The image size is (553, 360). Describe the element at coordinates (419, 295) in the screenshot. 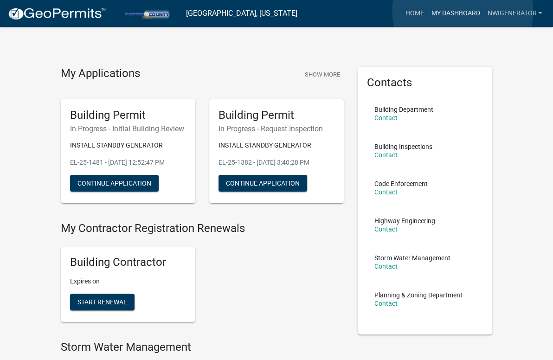

I see `p: Planning & Zoning Department` at that location.